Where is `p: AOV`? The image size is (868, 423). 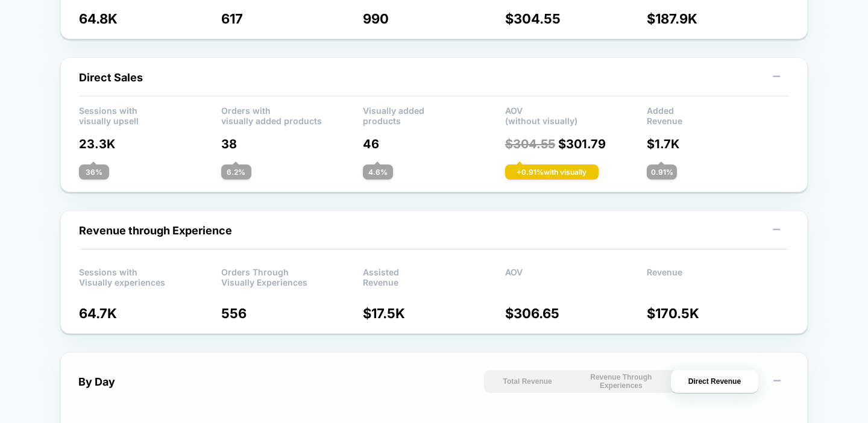
p: AOV is located at coordinates (576, 276).